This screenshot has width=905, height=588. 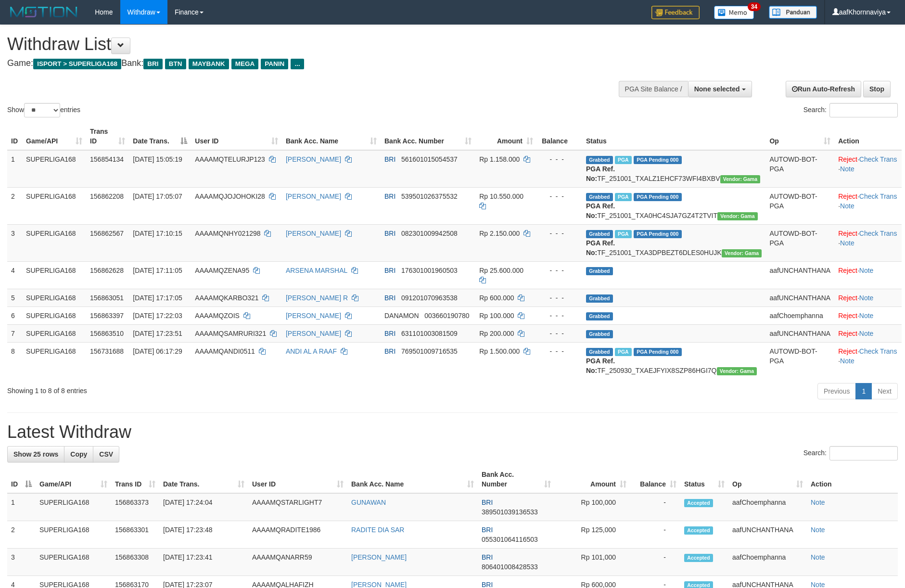 What do you see at coordinates (14, 136) in the screenshot?
I see `th: ID` at bounding box center [14, 136].